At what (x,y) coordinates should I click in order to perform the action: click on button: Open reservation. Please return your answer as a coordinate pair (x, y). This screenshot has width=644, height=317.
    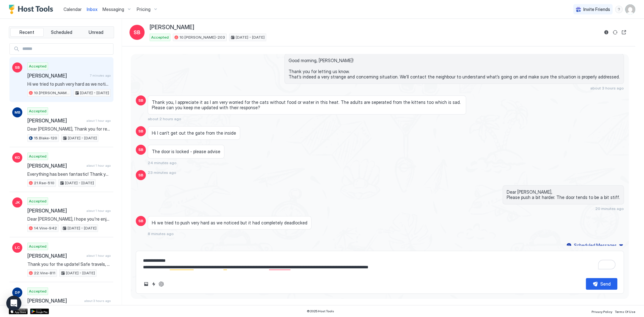
    Looking at the image, I should click on (624, 32).